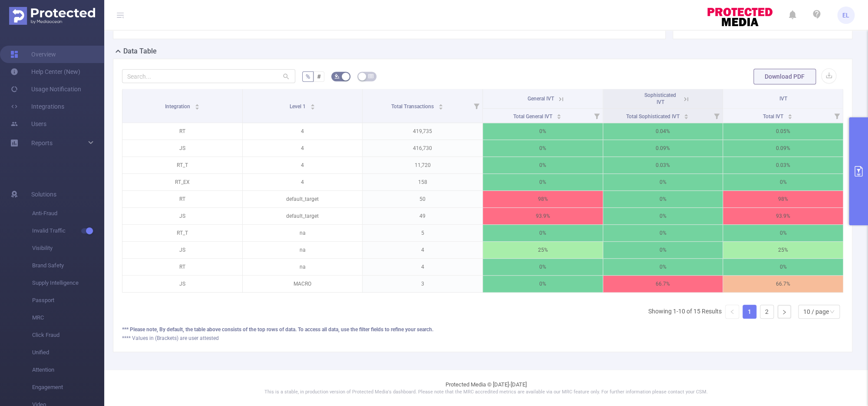  I want to click on p: 3, so click(422, 284).